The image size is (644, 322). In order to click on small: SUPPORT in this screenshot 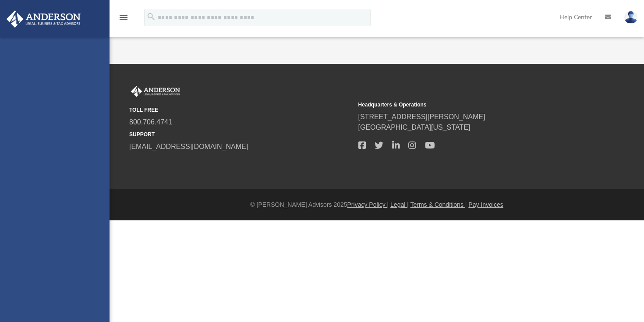, I will do `click(240, 134)`.